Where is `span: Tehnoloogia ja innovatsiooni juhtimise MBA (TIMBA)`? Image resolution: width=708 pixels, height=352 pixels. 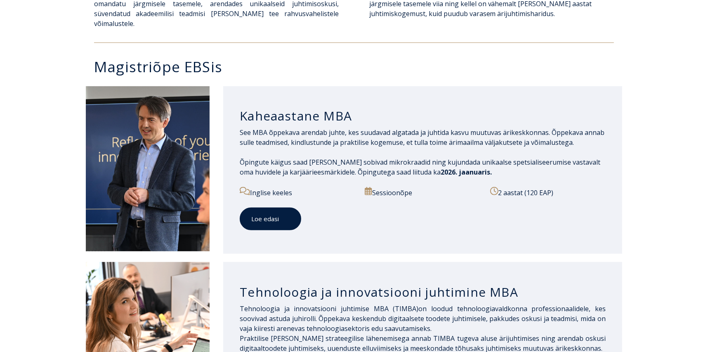
span: Tehnoloogia ja innovatsiooni juhtimise MBA (TIMBA) is located at coordinates (329, 308).